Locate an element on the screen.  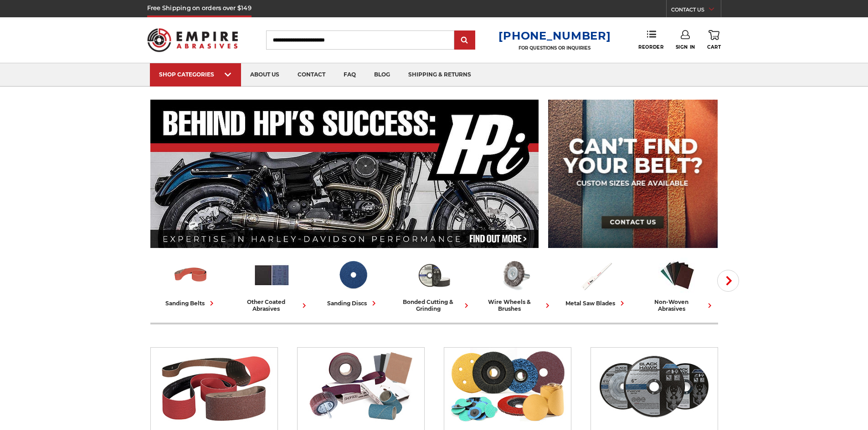
a: bonded cutting & grinding is located at coordinates (434, 284).